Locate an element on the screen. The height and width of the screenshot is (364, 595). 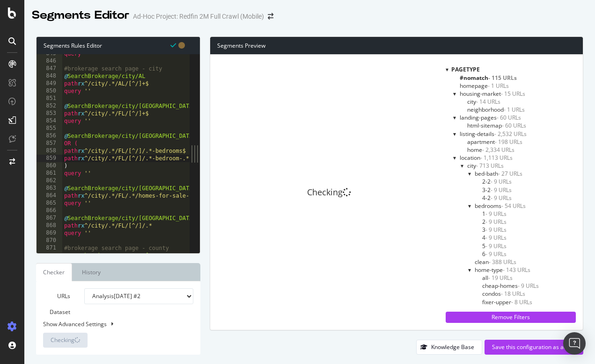
span: Syntax is valid is located at coordinates (173, 45).